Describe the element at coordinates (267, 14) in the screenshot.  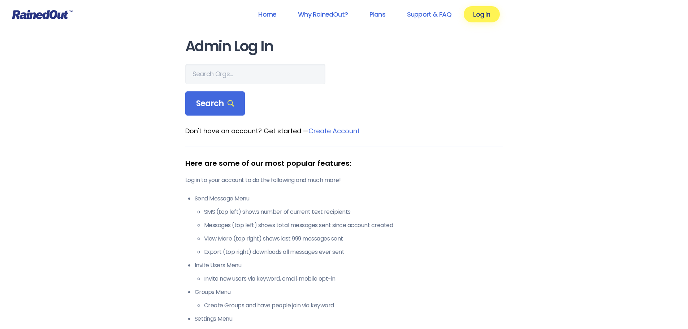
I see `a: Home` at that location.